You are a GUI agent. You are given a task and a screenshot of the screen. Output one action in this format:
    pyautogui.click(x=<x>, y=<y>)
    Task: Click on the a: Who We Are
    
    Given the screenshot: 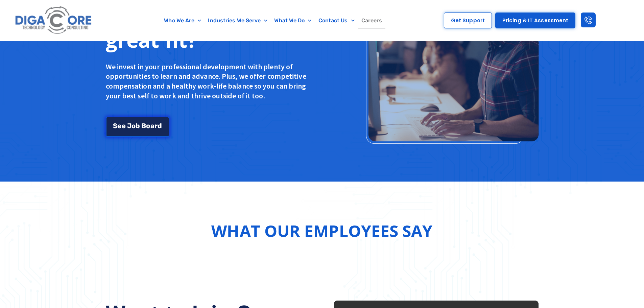 What is the action you would take?
    pyautogui.click(x=183, y=21)
    